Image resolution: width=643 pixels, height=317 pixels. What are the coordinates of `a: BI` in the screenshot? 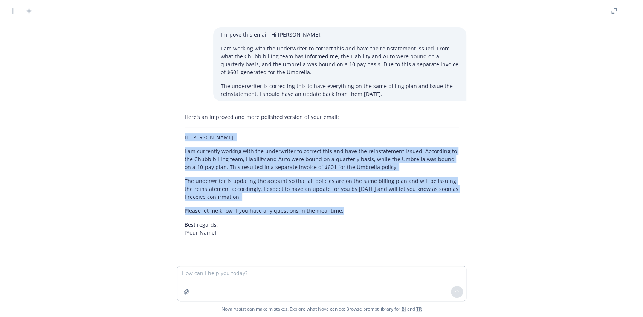 It's located at (404, 309).